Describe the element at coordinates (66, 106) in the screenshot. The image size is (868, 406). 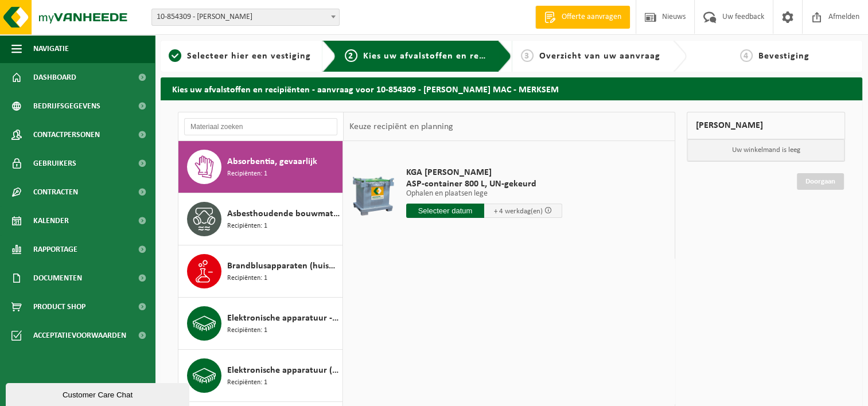
I see `span: Bedrijfsgegevens` at that location.